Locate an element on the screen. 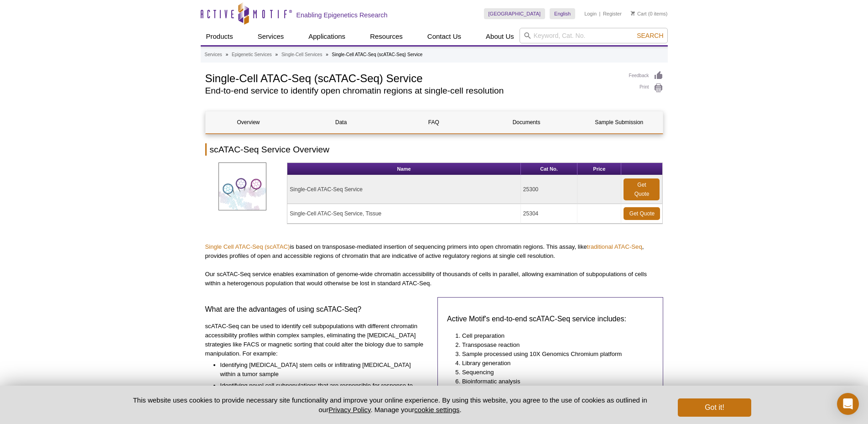  a: About Us is located at coordinates (500, 37).